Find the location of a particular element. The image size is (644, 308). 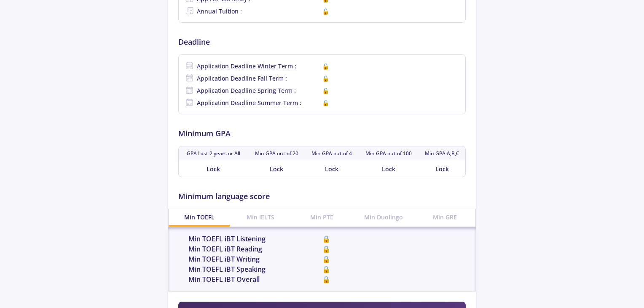

span: Min TOEFL iBT Overall is located at coordinates (255, 279).